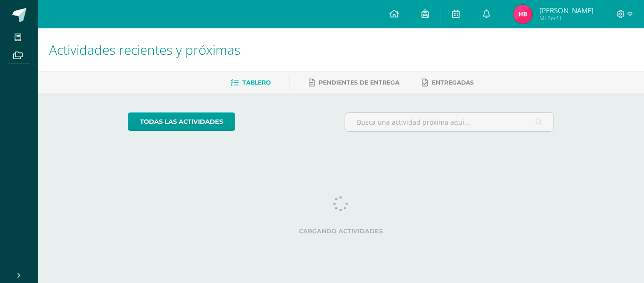 Image resolution: width=644 pixels, height=283 pixels. I want to click on label: Cargando actividades, so click(341, 231).